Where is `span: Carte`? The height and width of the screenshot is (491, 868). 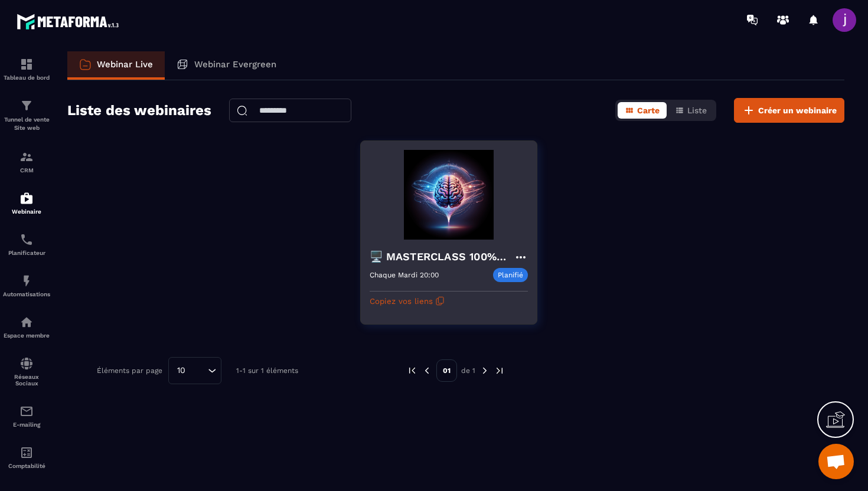 span: Carte is located at coordinates (648, 110).